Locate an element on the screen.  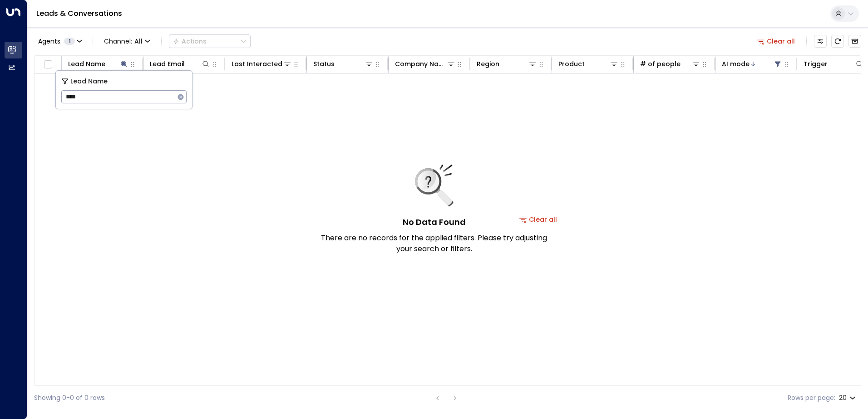
div: Button group with a nested menu is located at coordinates (210, 42).